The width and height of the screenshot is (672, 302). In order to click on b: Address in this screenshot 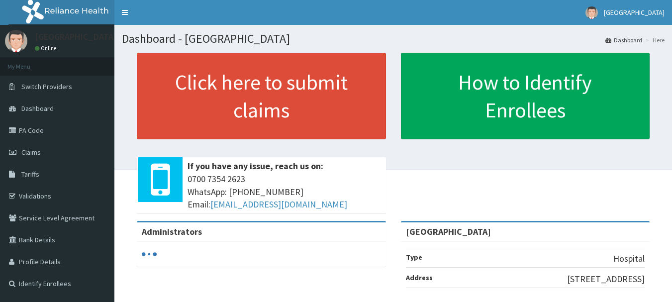, I will do `click(419, 278)`.